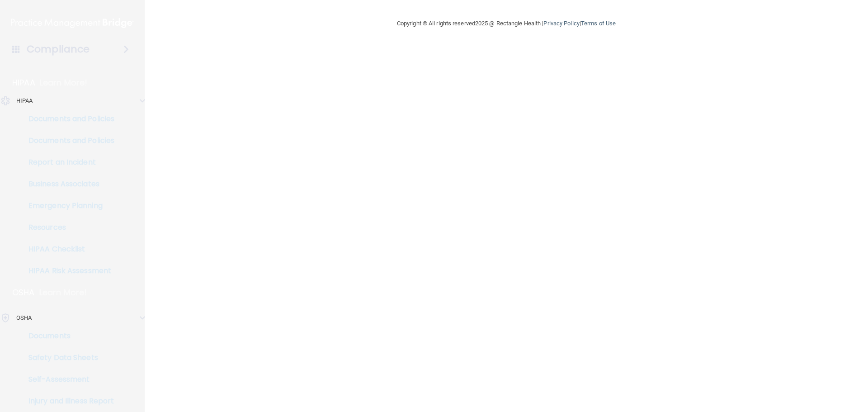 This screenshot has height=412, width=868. I want to click on a: Privacy Policy, so click(561, 23).